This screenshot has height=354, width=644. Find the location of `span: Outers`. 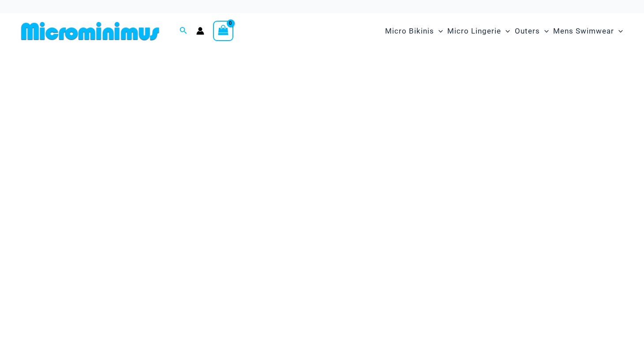

span: Outers is located at coordinates (527, 31).